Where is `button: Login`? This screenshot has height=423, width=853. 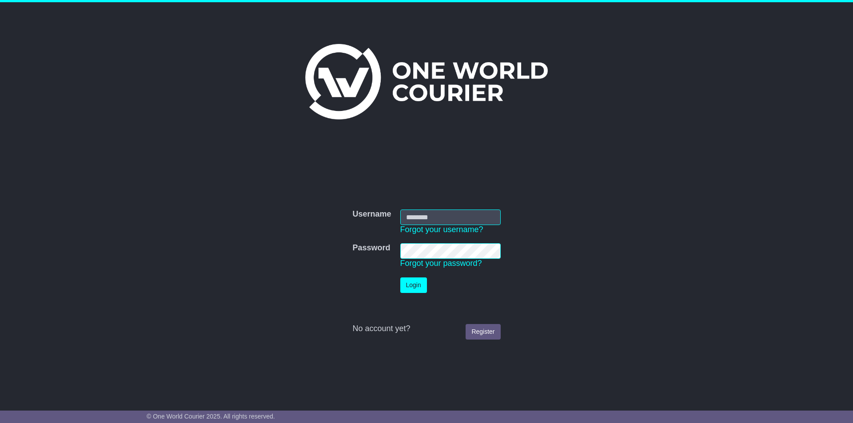
button: Login is located at coordinates (414, 285).